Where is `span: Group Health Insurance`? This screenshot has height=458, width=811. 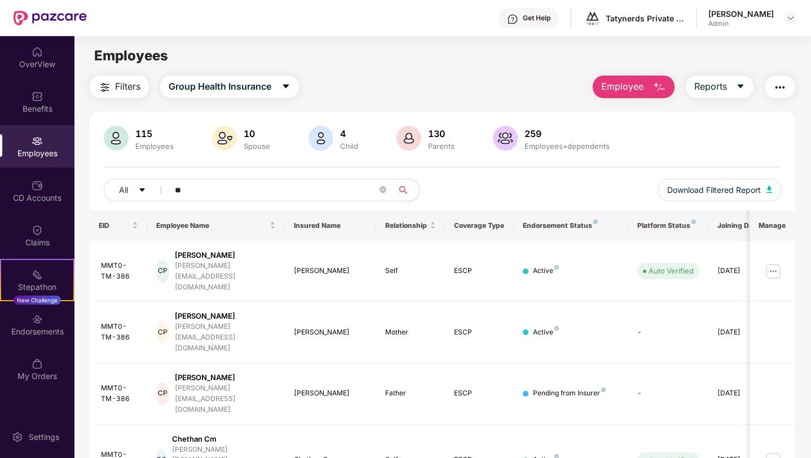 span: Group Health Insurance is located at coordinates (220, 86).